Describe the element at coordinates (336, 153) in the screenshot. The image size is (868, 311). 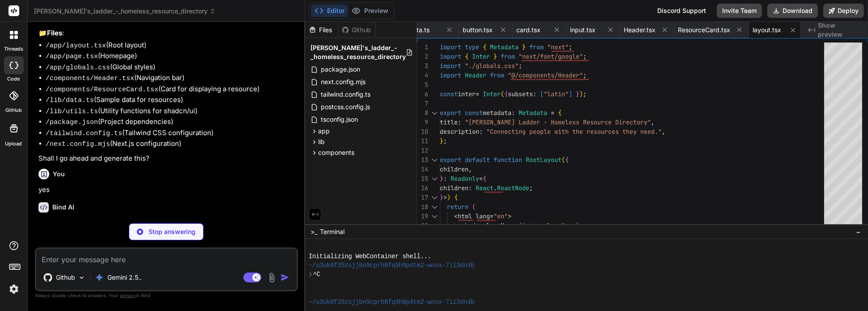
I see `span: components` at that location.